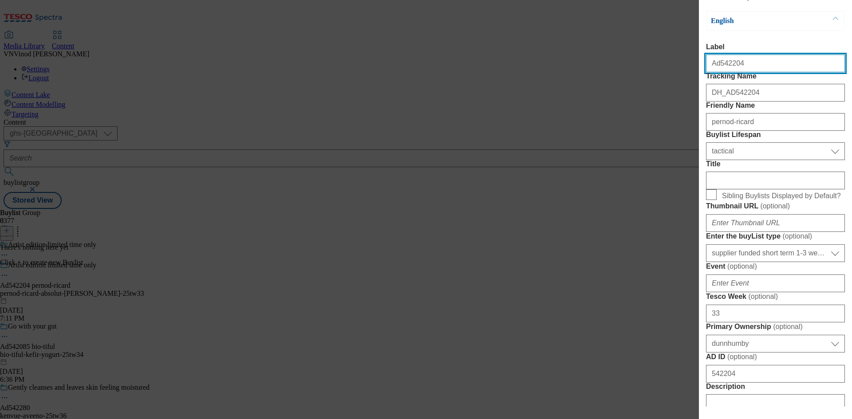 This screenshot has width=852, height=419. Describe the element at coordinates (775, 93) in the screenshot. I see `input: Enter Tracking Name` at that location.